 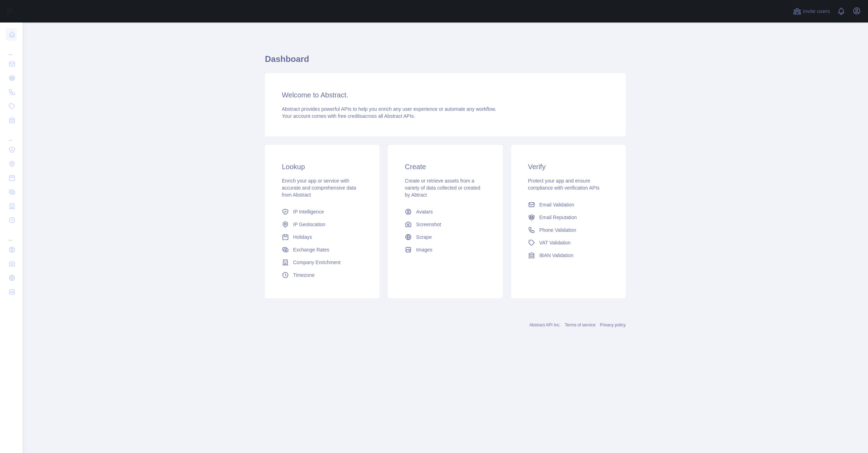 I want to click on span: Exchange Rates, so click(x=311, y=250).